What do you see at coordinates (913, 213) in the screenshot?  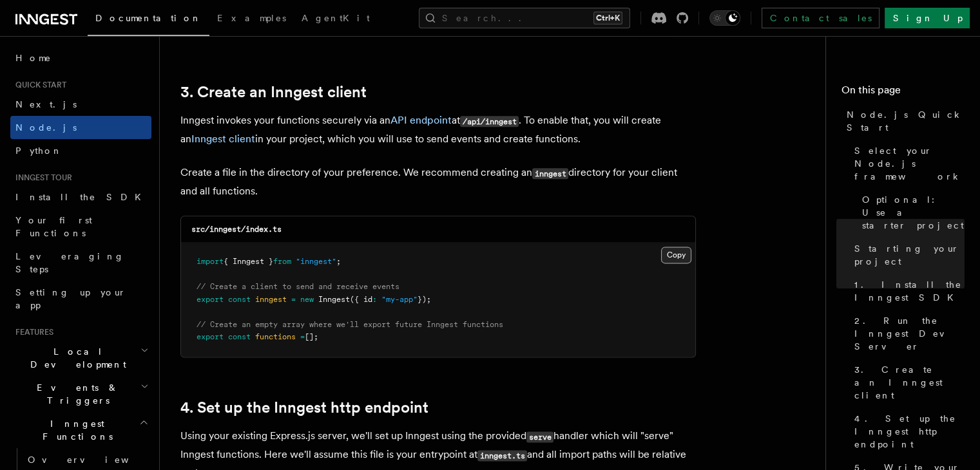 I see `span: Optional: Use a starter project` at bounding box center [913, 213].